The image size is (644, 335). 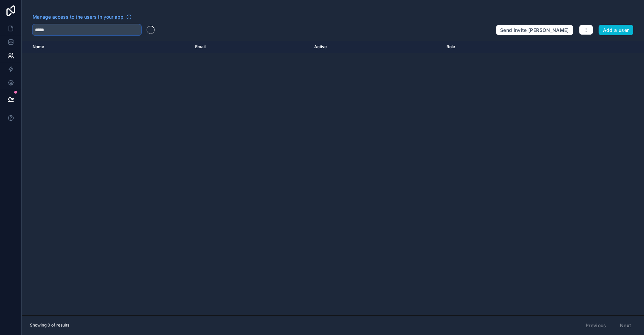 I want to click on span: Manage access to the users in your app, so click(x=78, y=17).